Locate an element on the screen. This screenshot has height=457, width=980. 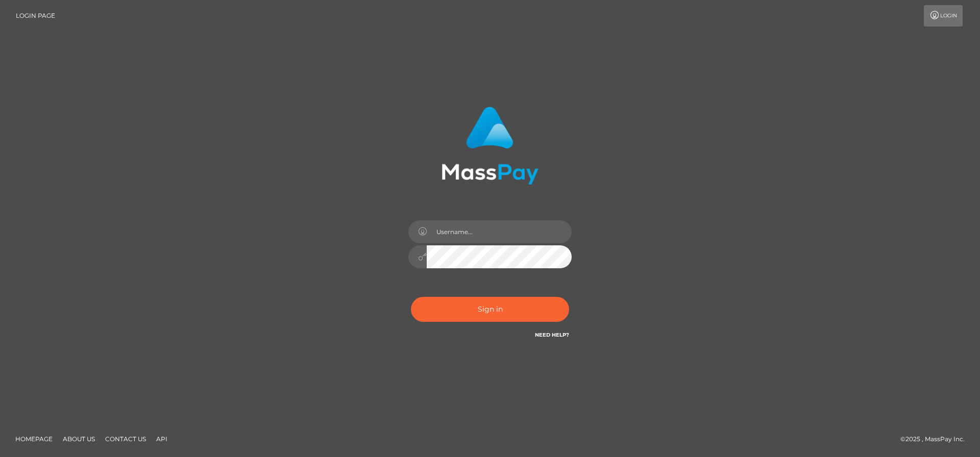
a: Homepage is located at coordinates (34, 439).